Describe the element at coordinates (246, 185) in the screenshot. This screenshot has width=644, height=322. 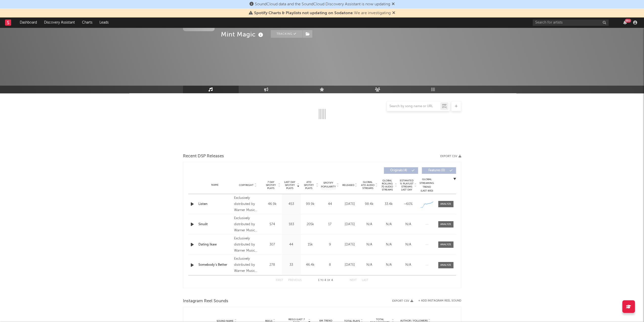
I see `span: Copyright` at that location.